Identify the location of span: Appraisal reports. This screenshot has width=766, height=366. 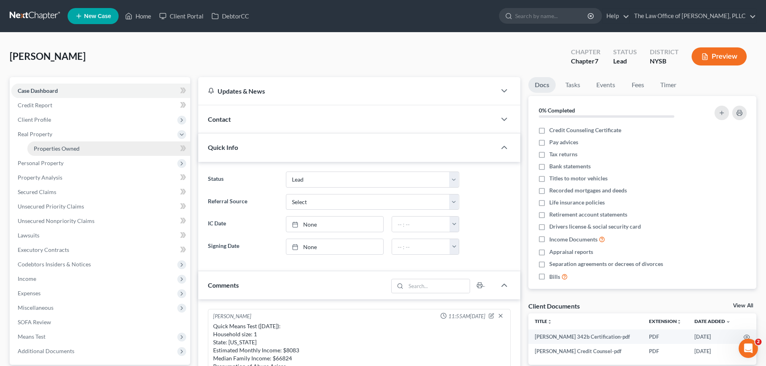
(571, 252).